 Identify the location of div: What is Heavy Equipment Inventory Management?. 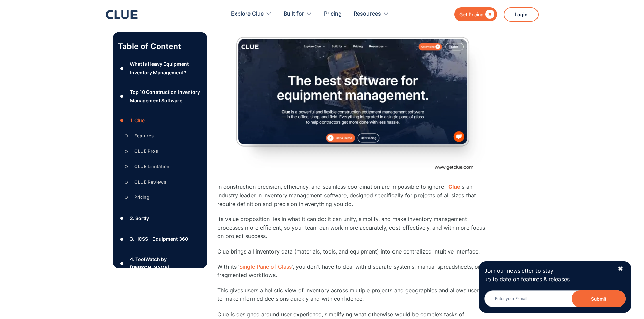
(166, 68).